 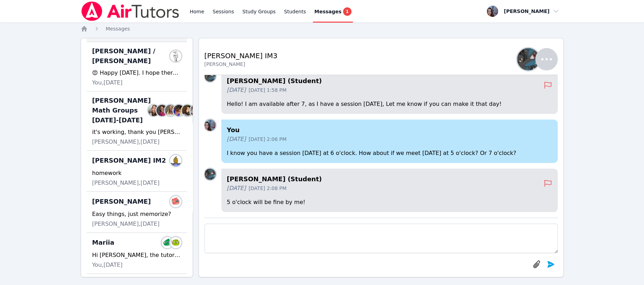 What do you see at coordinates (137, 173) in the screenshot?
I see `div: homework` at bounding box center [137, 173].